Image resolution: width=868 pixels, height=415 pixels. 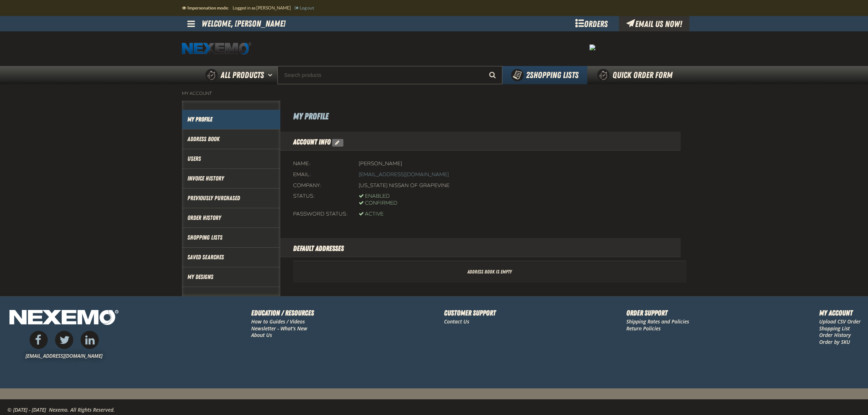 I want to click on div: Confirmed, so click(x=378, y=203).